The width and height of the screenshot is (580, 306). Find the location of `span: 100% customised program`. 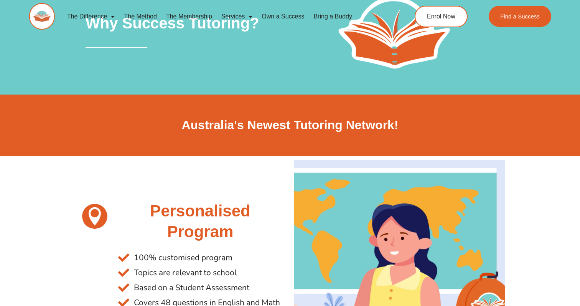

span: 100% customised program is located at coordinates (182, 257).